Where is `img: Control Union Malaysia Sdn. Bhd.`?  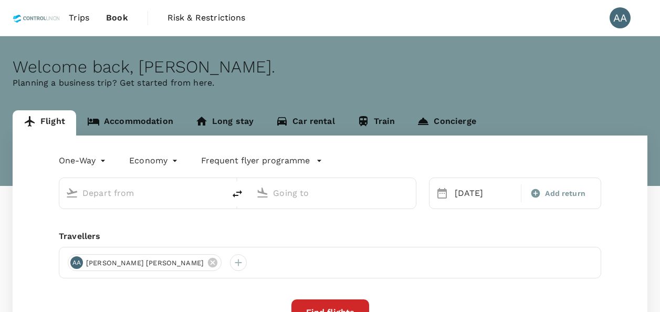
img: Control Union Malaysia Sdn. Bhd. is located at coordinates (36, 18).